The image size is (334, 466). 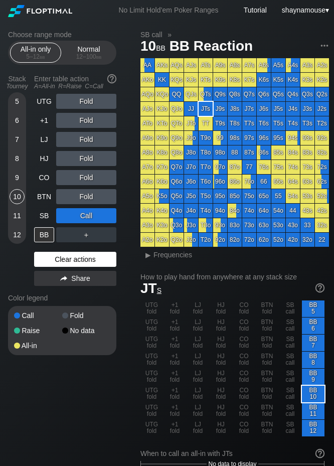 What do you see at coordinates (177, 94) in the screenshot?
I see `div: QQ` at bounding box center [177, 94].